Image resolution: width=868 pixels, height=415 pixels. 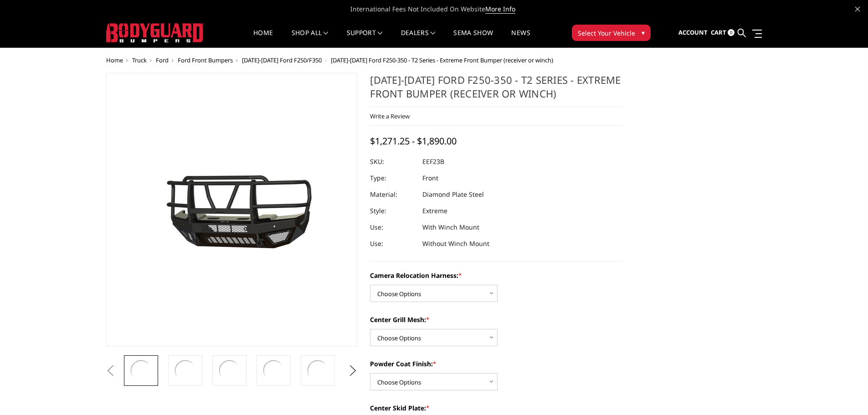 I want to click on dd: Extreme, so click(x=434, y=211).